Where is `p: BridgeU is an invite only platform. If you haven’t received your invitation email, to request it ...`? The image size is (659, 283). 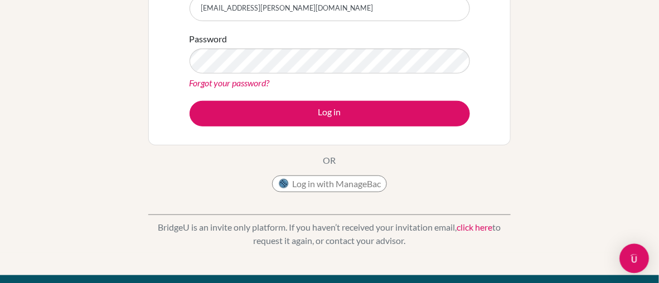
p: BridgeU is an invite only platform. If you haven’t received your invitation email, to request it ... is located at coordinates (330, 234).